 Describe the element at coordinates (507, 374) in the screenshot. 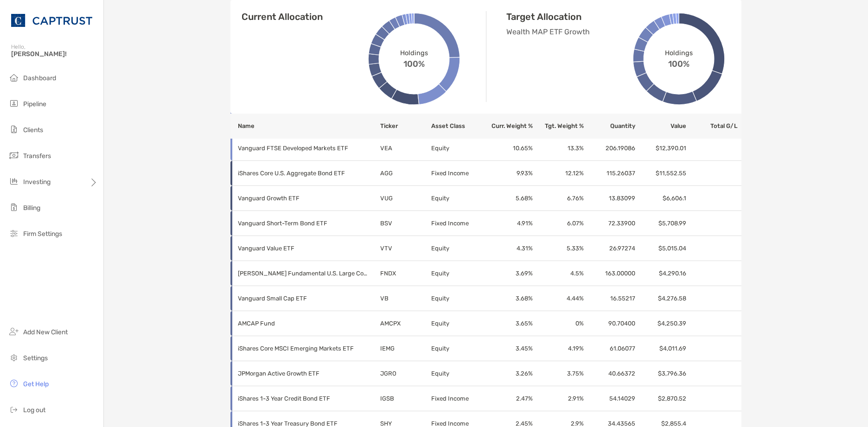

I see `td: 3.26 %` at that location.